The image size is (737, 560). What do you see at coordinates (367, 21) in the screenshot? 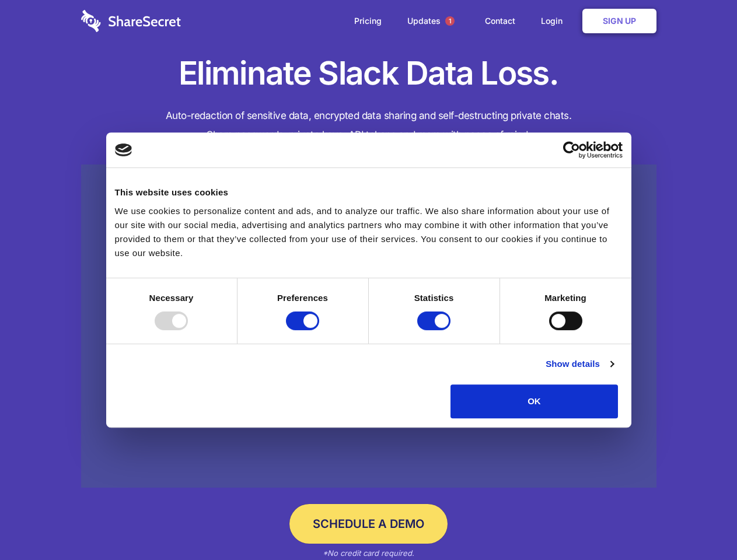
I see `a: Pricing` at bounding box center [367, 21].